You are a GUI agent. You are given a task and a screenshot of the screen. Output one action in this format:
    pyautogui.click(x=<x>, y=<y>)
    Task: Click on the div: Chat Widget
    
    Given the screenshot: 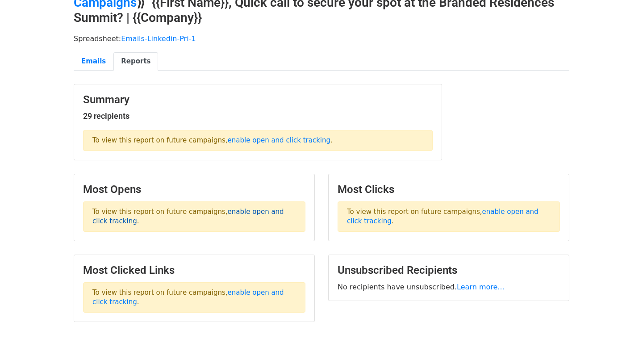 What is the action you would take?
    pyautogui.click(x=620, y=343)
    